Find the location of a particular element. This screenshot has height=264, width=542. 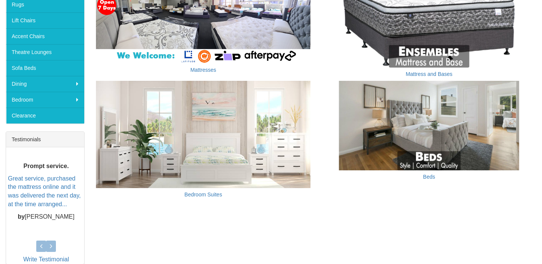

img: Bedroom Suites is located at coordinates (203, 135).